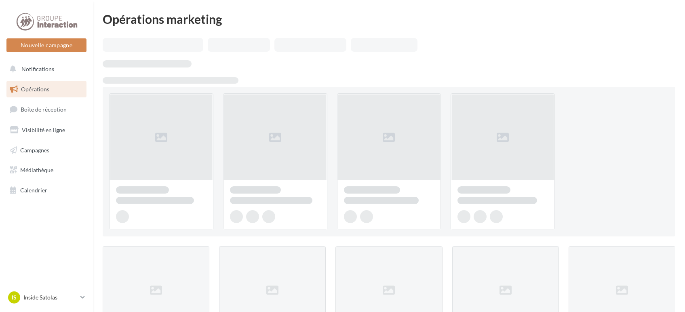  Describe the element at coordinates (43, 130) in the screenshot. I see `span: Visibilité en ligne` at that location.